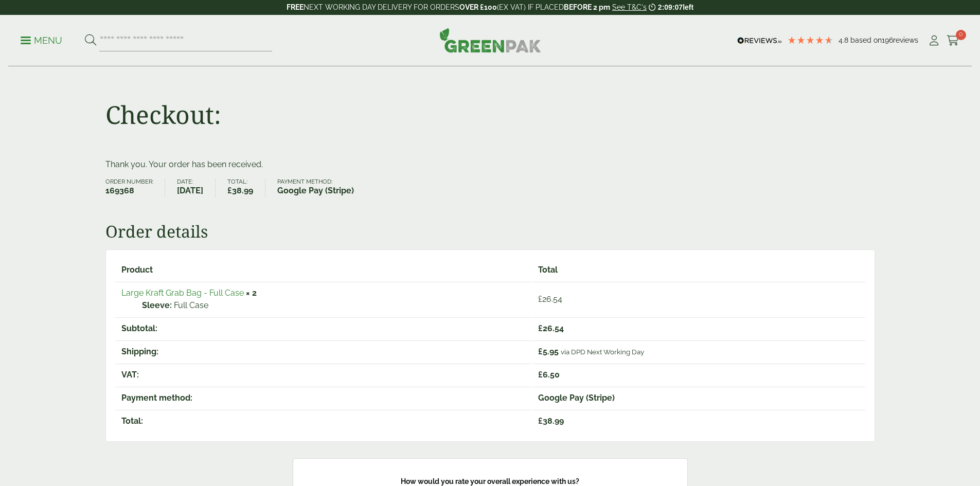 This screenshot has height=486, width=980. Describe the element at coordinates (478, 7) in the screenshot. I see `strong: OVER £100` at that location.